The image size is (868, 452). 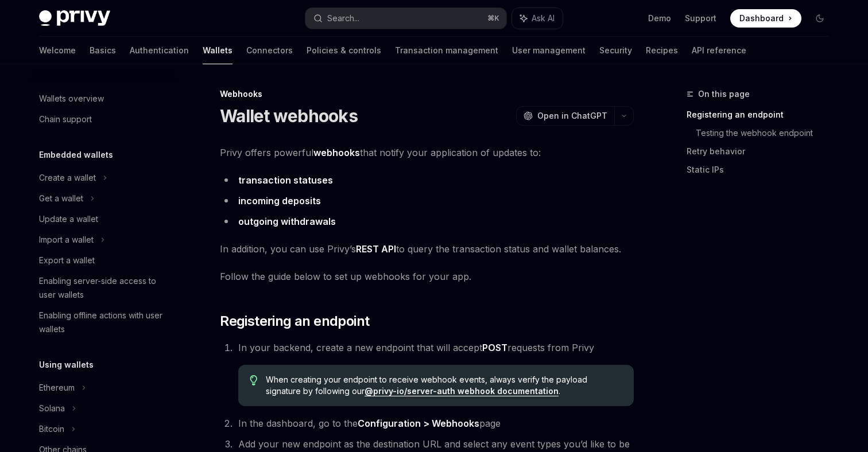 What do you see at coordinates (767, 133) in the screenshot?
I see `a: Testing the webhook endpoint` at bounding box center [767, 133].